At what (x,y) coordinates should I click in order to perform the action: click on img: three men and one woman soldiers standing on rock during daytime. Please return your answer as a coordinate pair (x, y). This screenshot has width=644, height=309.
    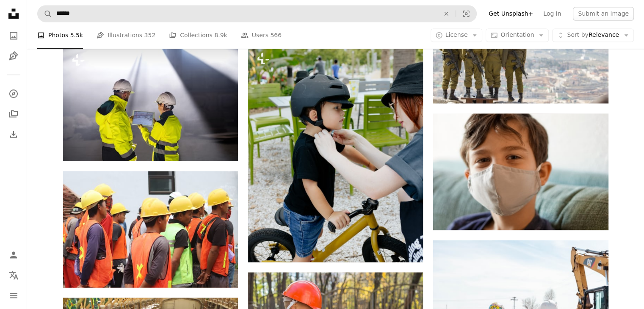
    Looking at the image, I should click on (520, 54).